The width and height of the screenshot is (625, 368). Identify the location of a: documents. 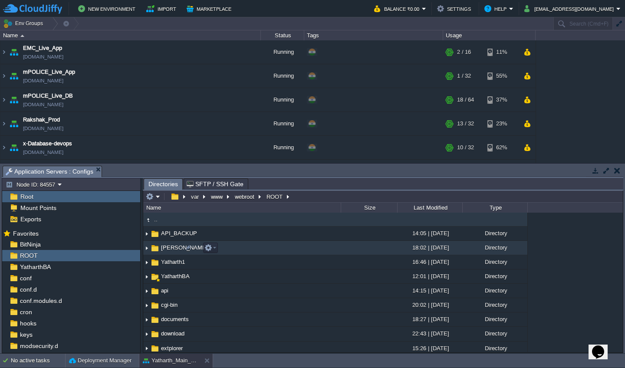
(175, 319).